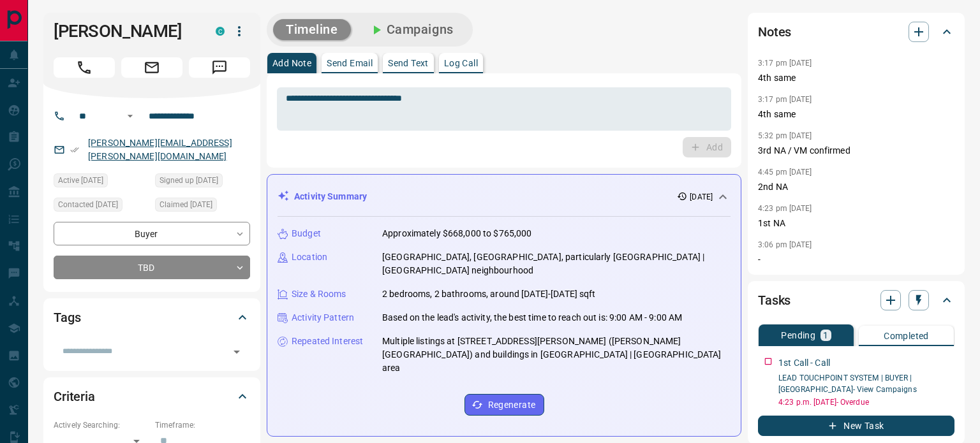 The height and width of the screenshot is (443, 980). What do you see at coordinates (292, 63) in the screenshot?
I see `p: Add Note` at bounding box center [292, 63].